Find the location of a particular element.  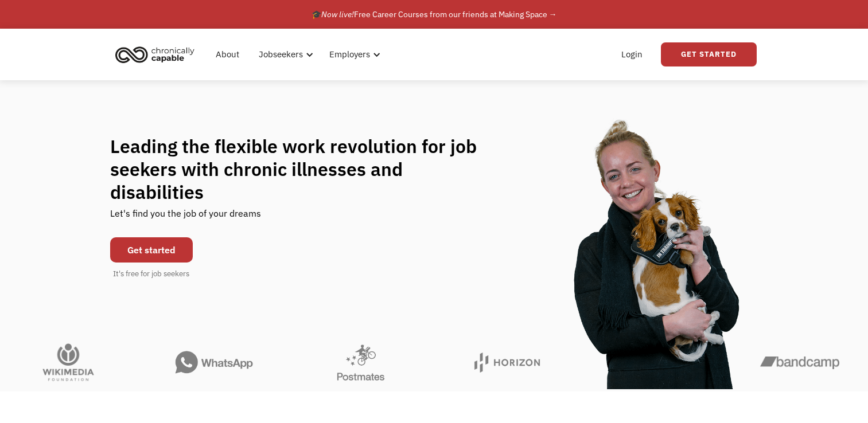

div: It's free for job seekers is located at coordinates (151, 274).